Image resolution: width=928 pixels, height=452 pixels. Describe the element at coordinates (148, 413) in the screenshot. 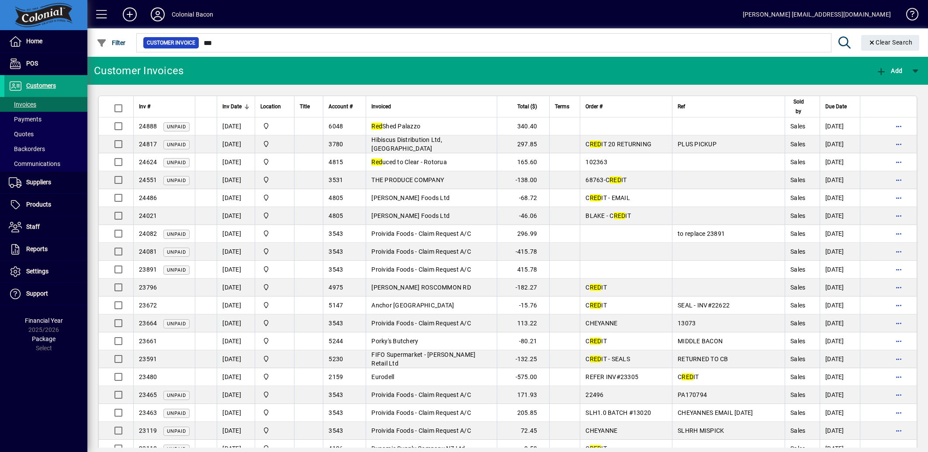

I see `span: 23463` at that location.